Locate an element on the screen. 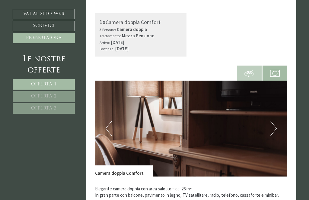 The height and width of the screenshot is (200, 309). a: Scrivici is located at coordinates (44, 26).